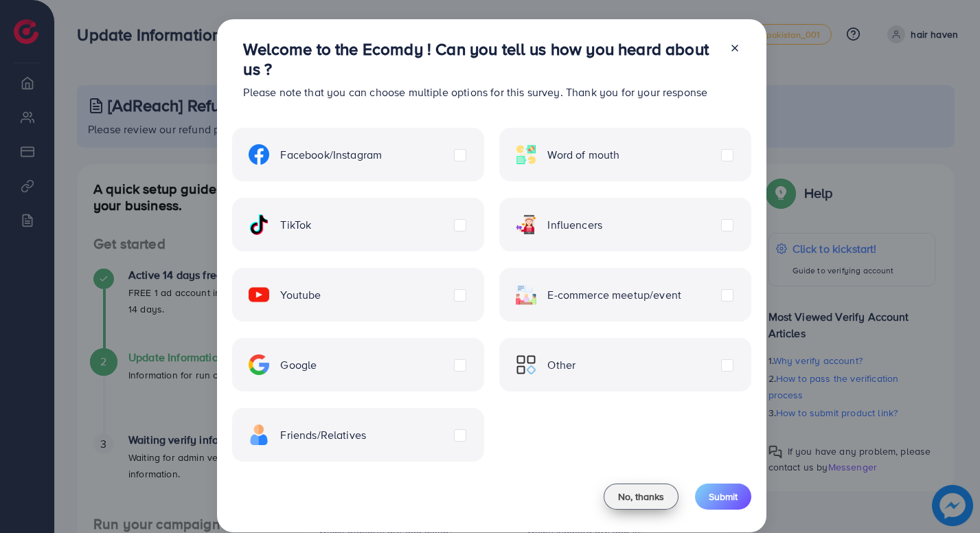 The height and width of the screenshot is (533, 980). Describe the element at coordinates (583, 155) in the screenshot. I see `span: Word of mouth` at that location.